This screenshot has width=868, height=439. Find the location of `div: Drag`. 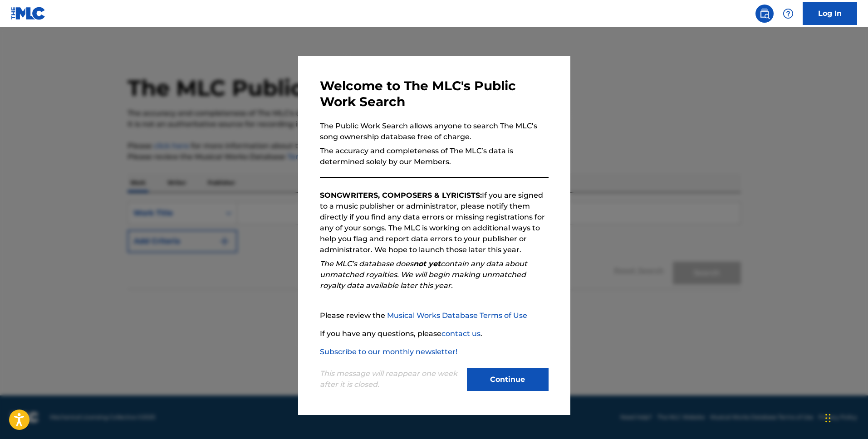

div: Drag is located at coordinates (828, 418).